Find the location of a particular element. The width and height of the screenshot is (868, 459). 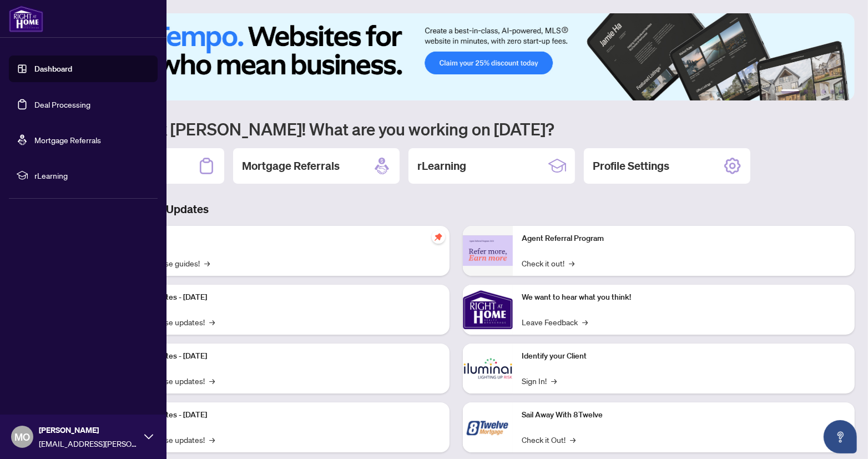

img: Slide 0 is located at coordinates (456, 57).